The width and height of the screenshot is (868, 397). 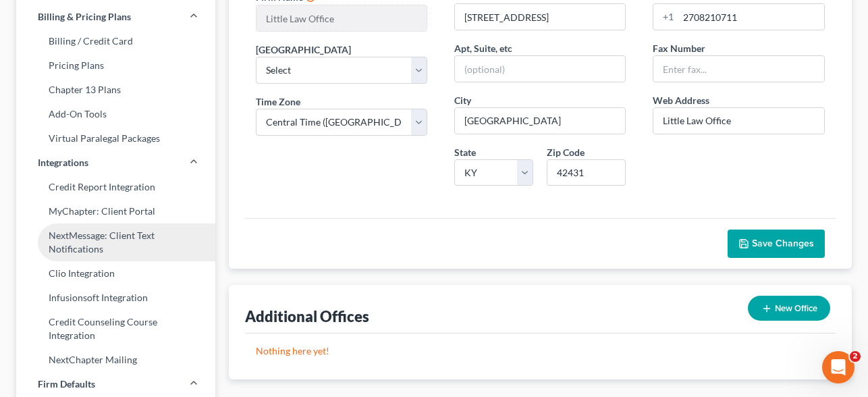 I want to click on a: Integrations, so click(x=116, y=163).